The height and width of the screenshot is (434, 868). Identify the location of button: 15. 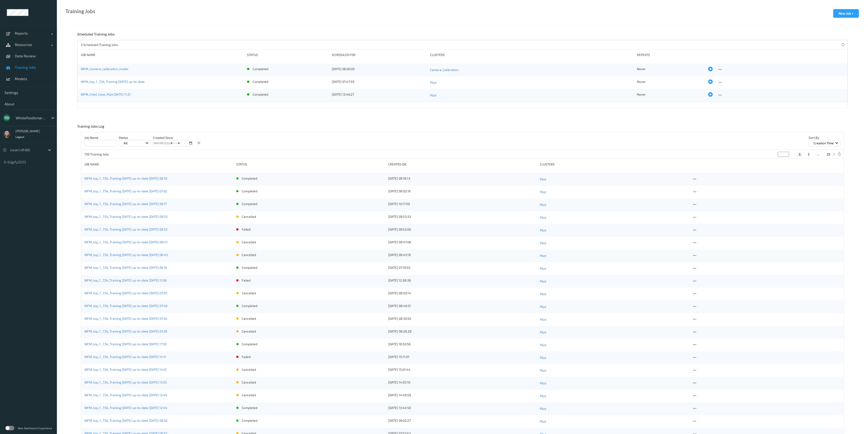
(828, 155).